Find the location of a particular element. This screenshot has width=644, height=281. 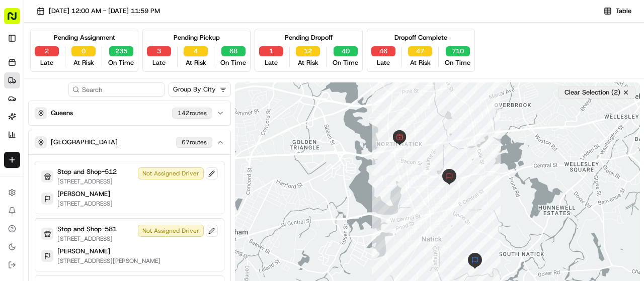

input: Search is located at coordinates (116, 89).